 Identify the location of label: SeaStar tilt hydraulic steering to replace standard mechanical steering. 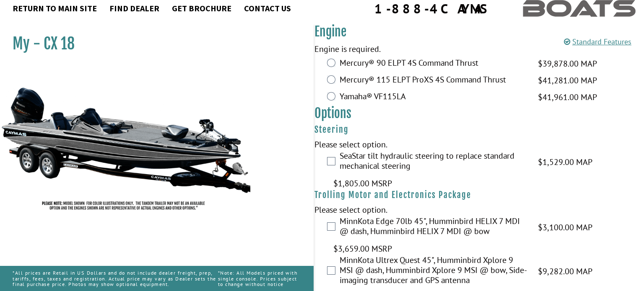
(433, 161).